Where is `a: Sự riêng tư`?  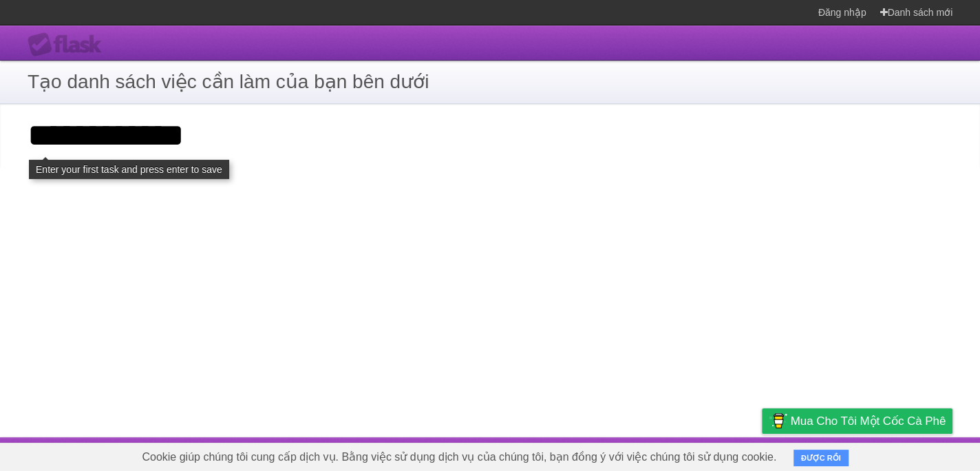
a: Sự riêng tư is located at coordinates (797, 453).